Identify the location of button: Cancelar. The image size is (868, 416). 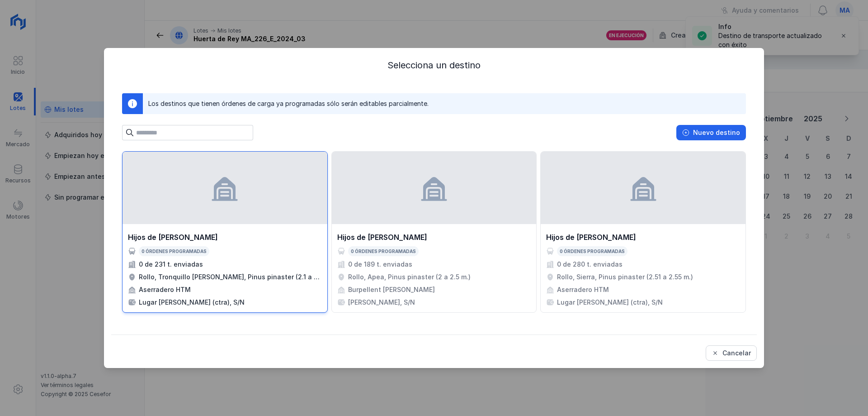
(732, 353).